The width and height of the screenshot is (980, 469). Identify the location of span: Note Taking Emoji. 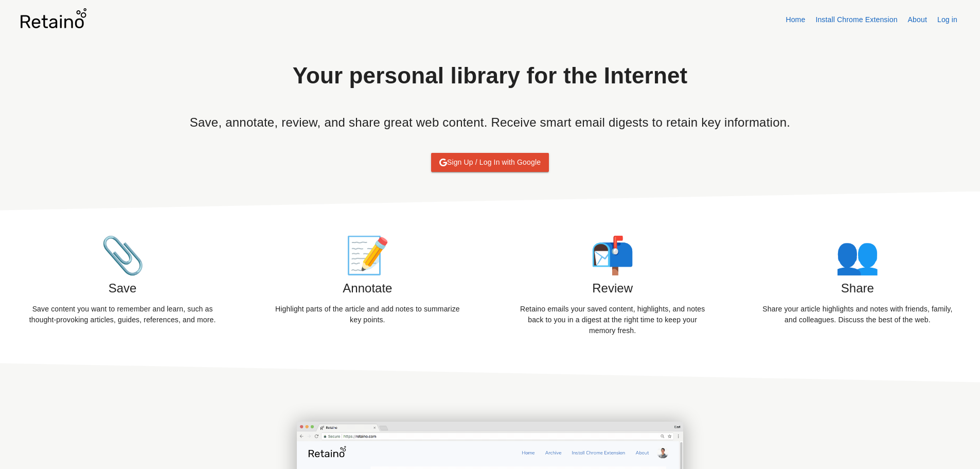
(368, 255).